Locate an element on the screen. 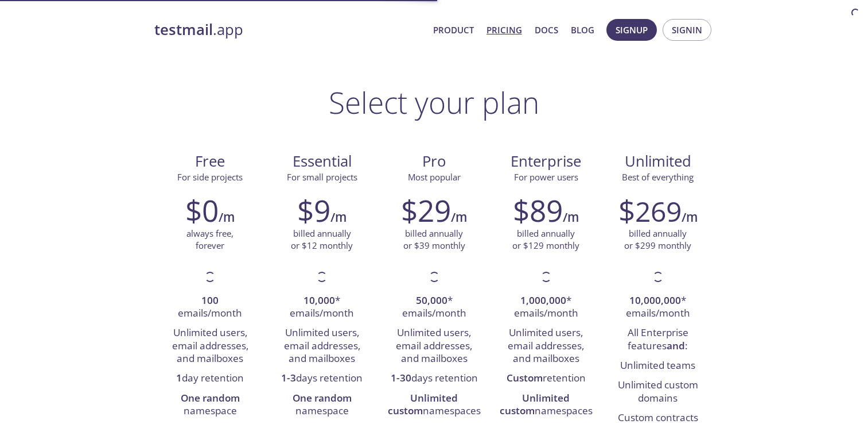 This screenshot has width=868, height=424. p: billed annually or $299 monthly is located at coordinates (658, 240).